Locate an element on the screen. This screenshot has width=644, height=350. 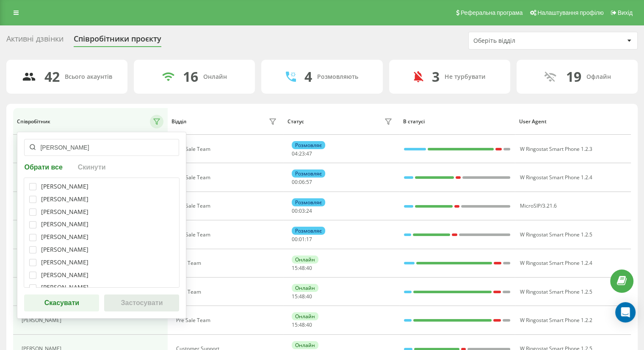
div: 3 is located at coordinates (436, 76).